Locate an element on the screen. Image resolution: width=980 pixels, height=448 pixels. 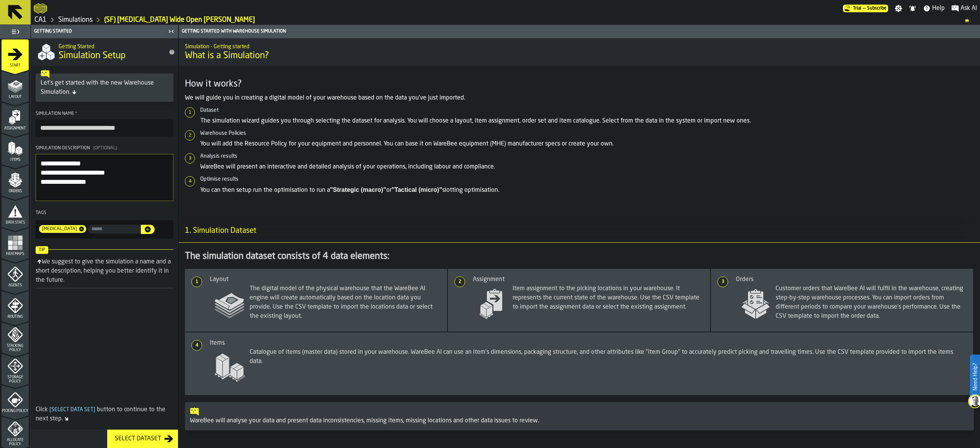
input: button-toolbar-Simulation Name is located at coordinates (104, 128).